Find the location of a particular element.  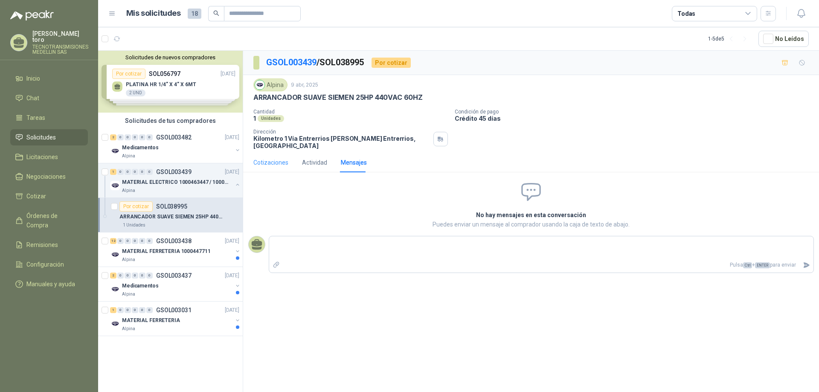

div: Actividad is located at coordinates (314, 163).